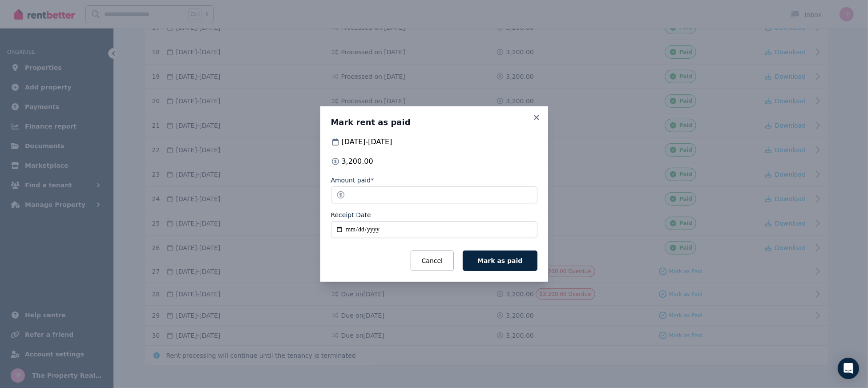  Describe the element at coordinates (432, 260) in the screenshot. I see `button: Cancel` at that location.